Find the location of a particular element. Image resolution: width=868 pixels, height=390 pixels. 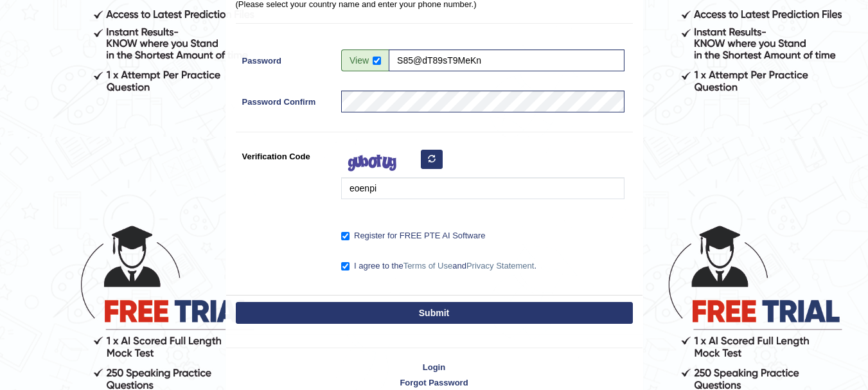

a: Forgot Password is located at coordinates (434, 383).